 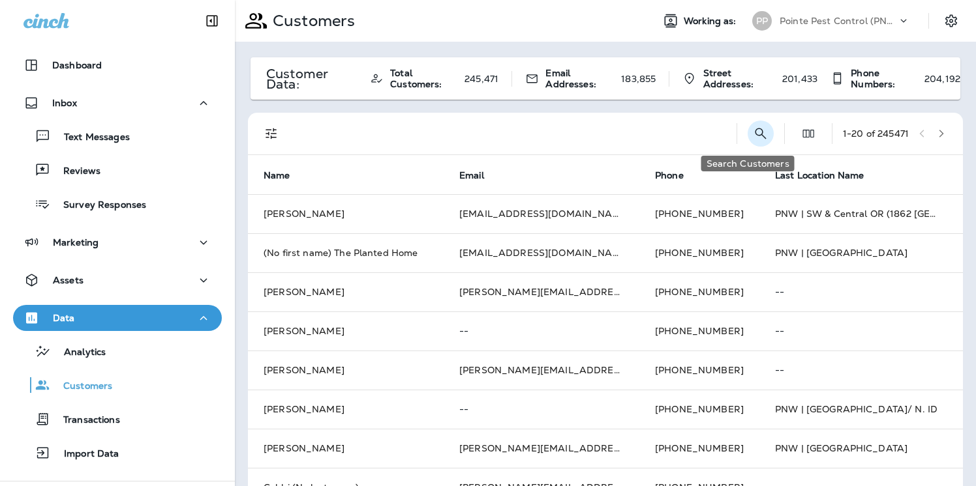 I want to click on div: Search Customers, so click(x=747, y=164).